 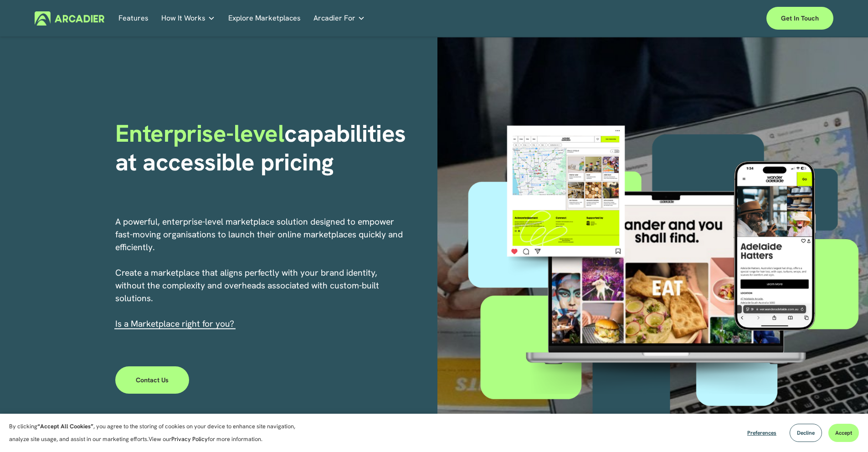 What do you see at coordinates (176, 323) in the screenshot?
I see `a: s a Marketplace right for you?` at bounding box center [176, 323].